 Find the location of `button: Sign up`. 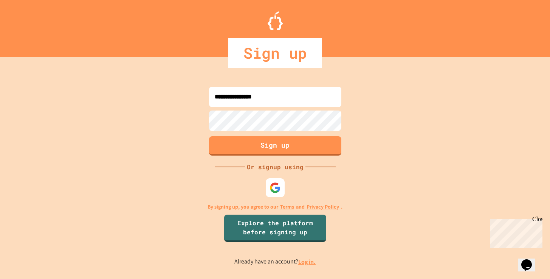

button: Sign up is located at coordinates (275, 146).